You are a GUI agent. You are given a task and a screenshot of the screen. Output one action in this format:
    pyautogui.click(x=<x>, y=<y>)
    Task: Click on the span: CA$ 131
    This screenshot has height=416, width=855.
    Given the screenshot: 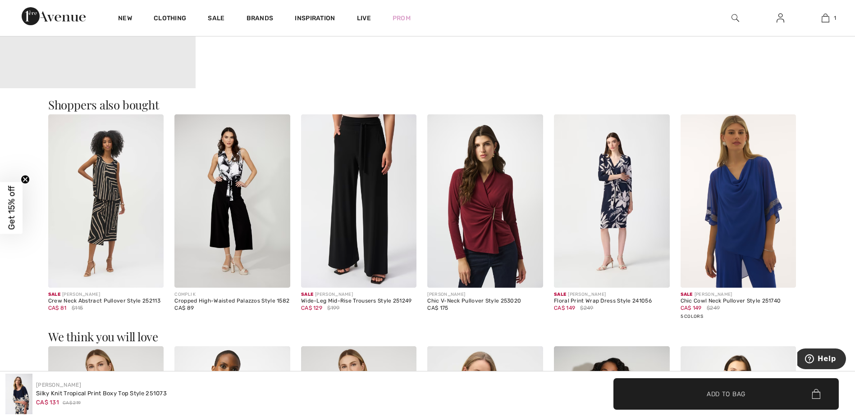 What is the action you would take?
    pyautogui.click(x=47, y=403)
    